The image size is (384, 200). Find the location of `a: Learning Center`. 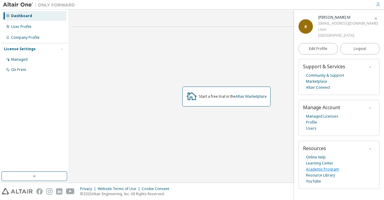

a: Learning Center is located at coordinates (320, 163).